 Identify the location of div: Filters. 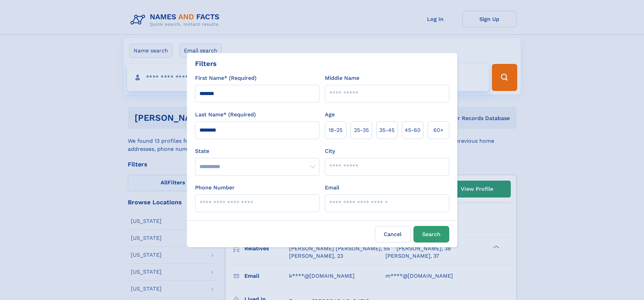
(206, 64).